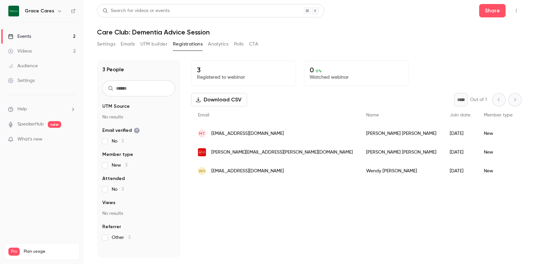 This screenshot has height=264, width=535. What do you see at coordinates (109, 203) in the screenshot?
I see `span: Views` at bounding box center [109, 203].